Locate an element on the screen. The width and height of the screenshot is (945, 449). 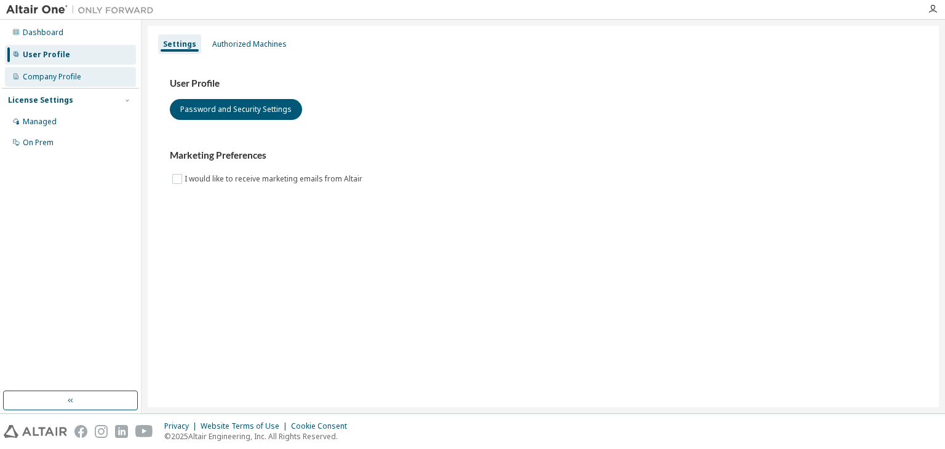
div: License Settings is located at coordinates (41, 100).